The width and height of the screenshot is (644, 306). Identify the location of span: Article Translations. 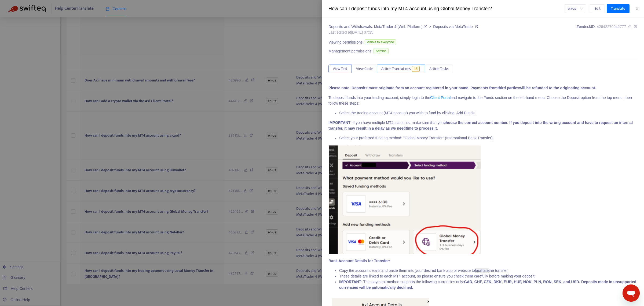
(396, 68).